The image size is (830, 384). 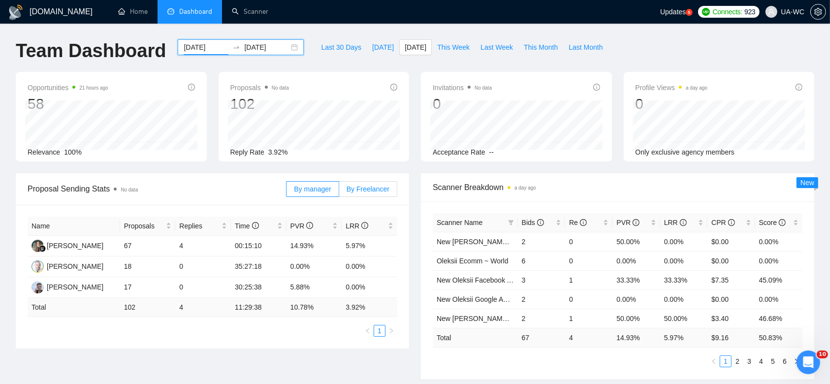 What do you see at coordinates (250, 11) in the screenshot?
I see `a: searchScanner` at bounding box center [250, 11].